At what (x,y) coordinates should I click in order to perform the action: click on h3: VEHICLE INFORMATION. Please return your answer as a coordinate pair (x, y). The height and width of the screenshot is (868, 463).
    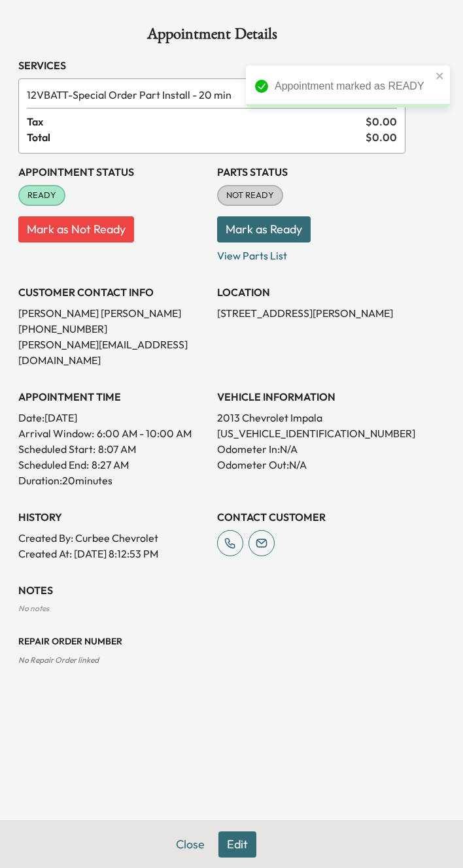
    Looking at the image, I should click on (312, 397).